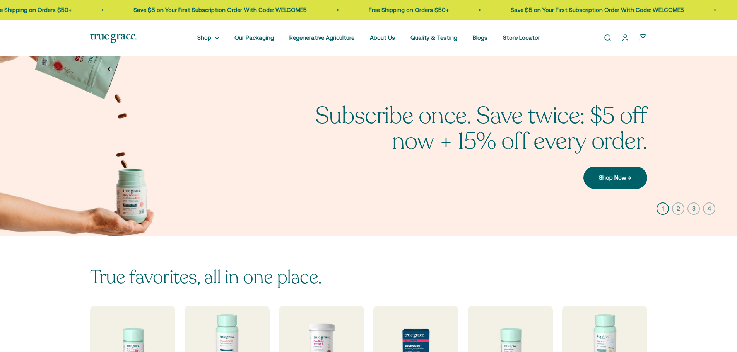  What do you see at coordinates (678, 209) in the screenshot?
I see `button: 2` at bounding box center [678, 209].